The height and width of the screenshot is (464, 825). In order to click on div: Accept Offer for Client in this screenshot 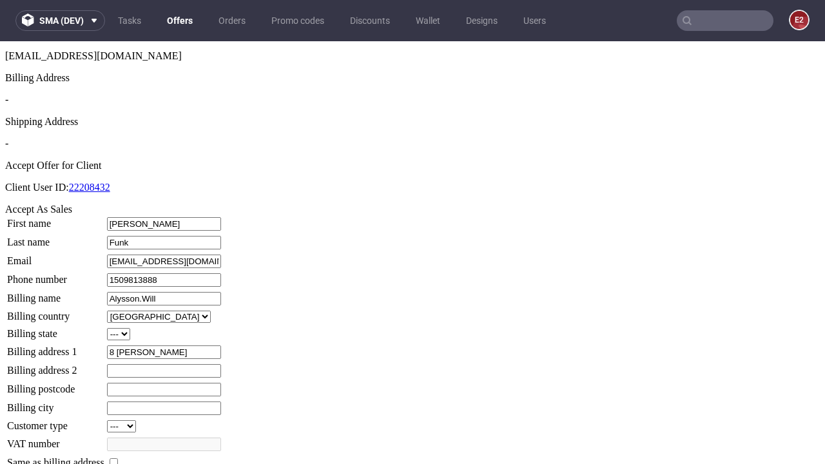, I will do `click(412, 124)`.